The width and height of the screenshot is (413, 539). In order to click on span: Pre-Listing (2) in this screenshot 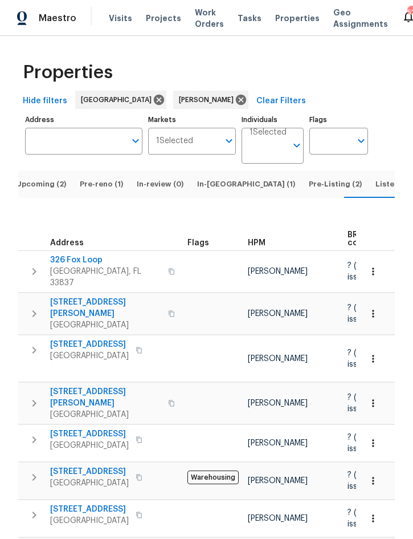, I will do `click(335, 184)`.